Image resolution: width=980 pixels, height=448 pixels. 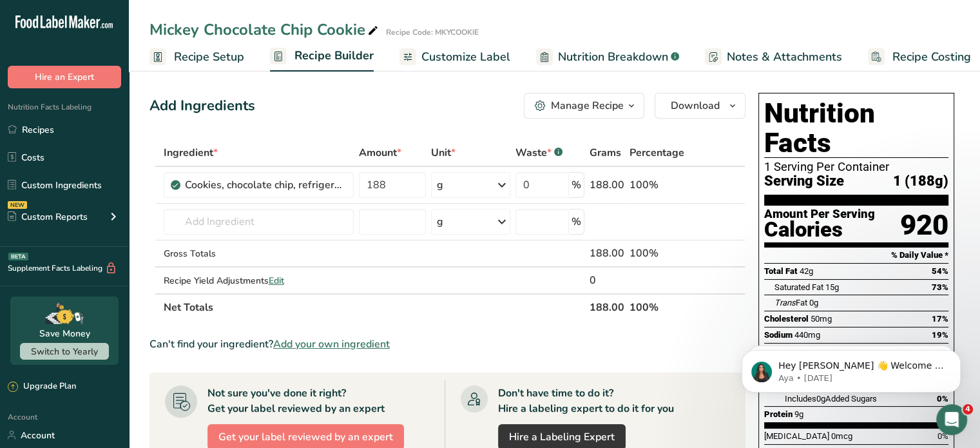 What do you see at coordinates (64, 352) in the screenshot?
I see `span: Switch to Yearly` at bounding box center [64, 352].